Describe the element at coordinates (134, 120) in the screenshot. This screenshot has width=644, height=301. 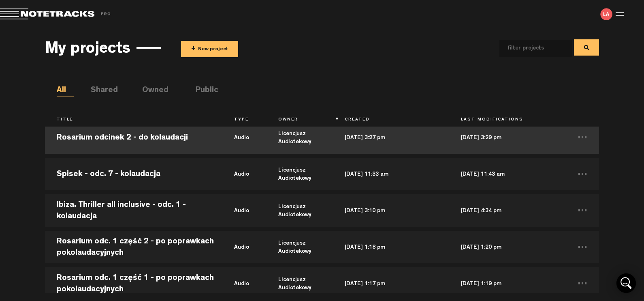
I see `th: Title` at that location.